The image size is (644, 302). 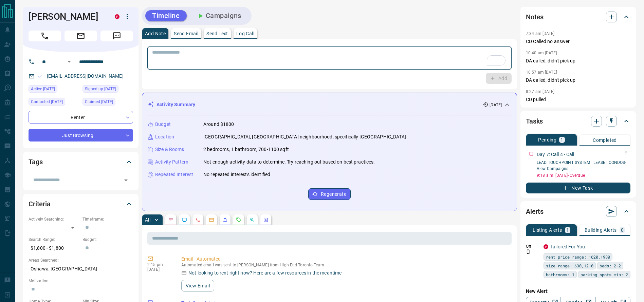 What do you see at coordinates (117, 36) in the screenshot?
I see `span: Message` at bounding box center [117, 36].